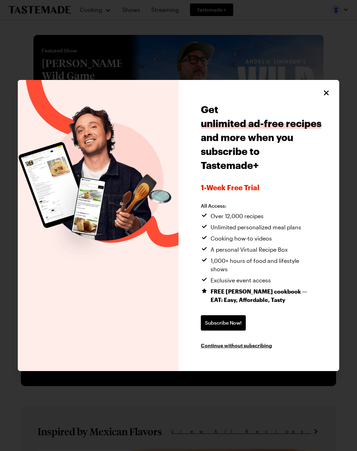  I want to click on span: unlimited ad-free recipes, so click(261, 123).